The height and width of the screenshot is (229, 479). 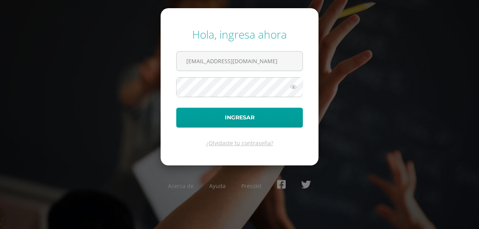 What do you see at coordinates (239, 61) in the screenshot?
I see `input: Correo electrónico o usuario` at bounding box center [239, 61].